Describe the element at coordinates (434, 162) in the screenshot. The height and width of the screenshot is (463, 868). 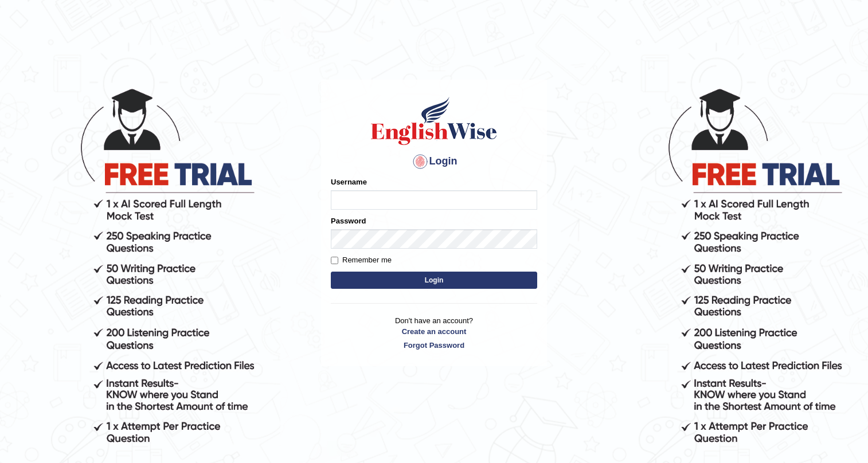
I see `h4: Login` at that location.